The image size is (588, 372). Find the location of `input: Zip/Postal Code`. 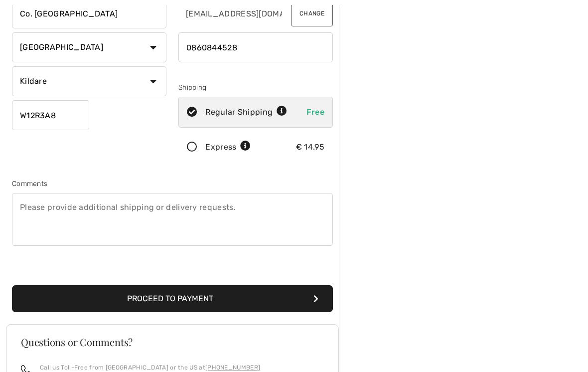

input: Zip/Postal Code is located at coordinates (50, 115).